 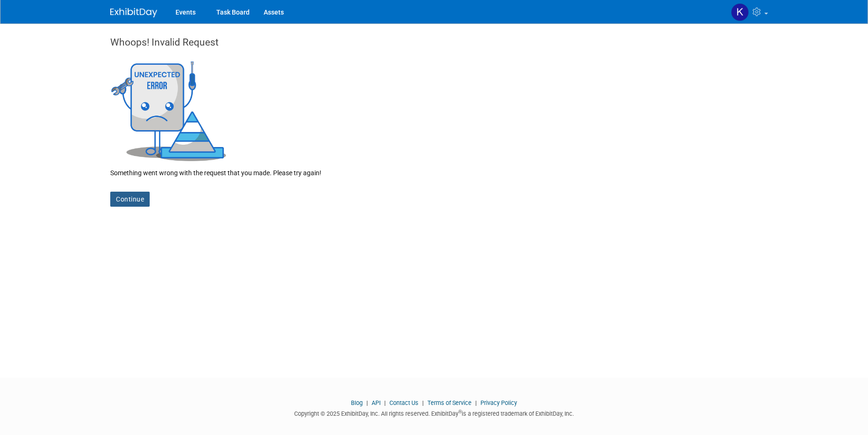 I want to click on div: Whoops! Invalid Request, so click(x=434, y=47).